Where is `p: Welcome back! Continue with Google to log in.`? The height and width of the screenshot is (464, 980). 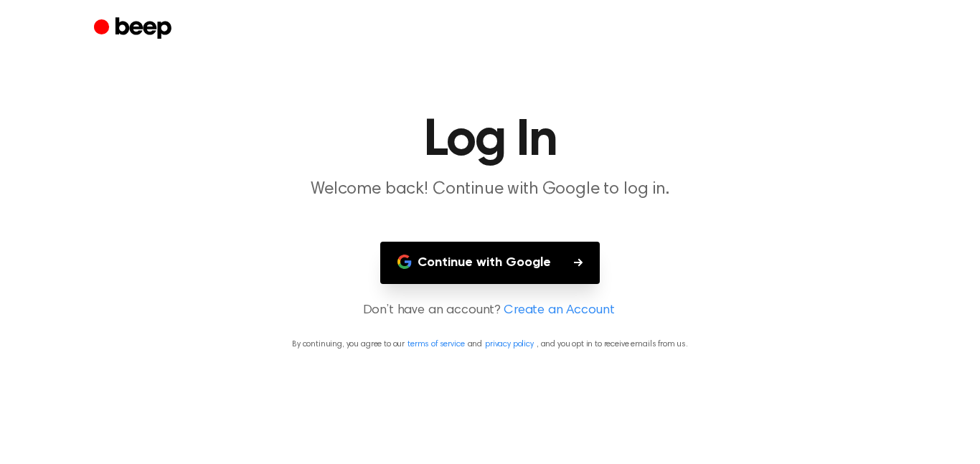 p: Welcome back! Continue with Google to log in. is located at coordinates (490, 189).